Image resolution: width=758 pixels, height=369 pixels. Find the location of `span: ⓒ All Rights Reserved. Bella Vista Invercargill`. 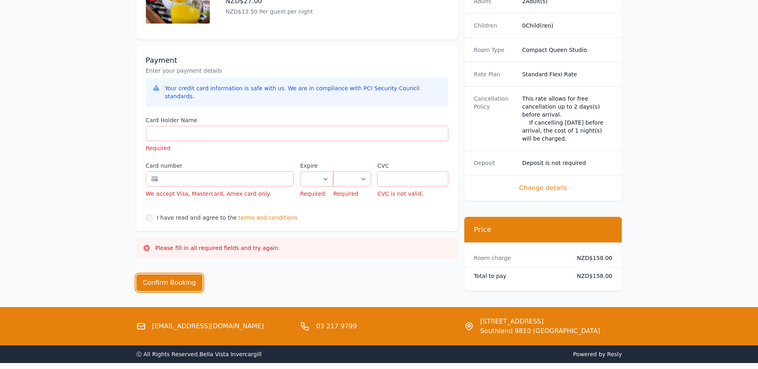

span: ⓒ All Rights Reserved. Bella Vista Invercargill is located at coordinates (199, 355).